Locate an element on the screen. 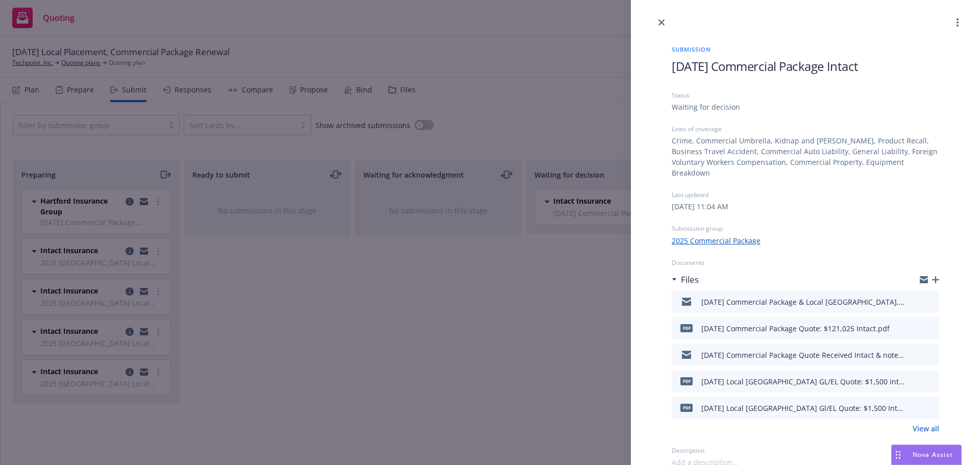 The image size is (980, 465). h3: Files is located at coordinates (689, 279).